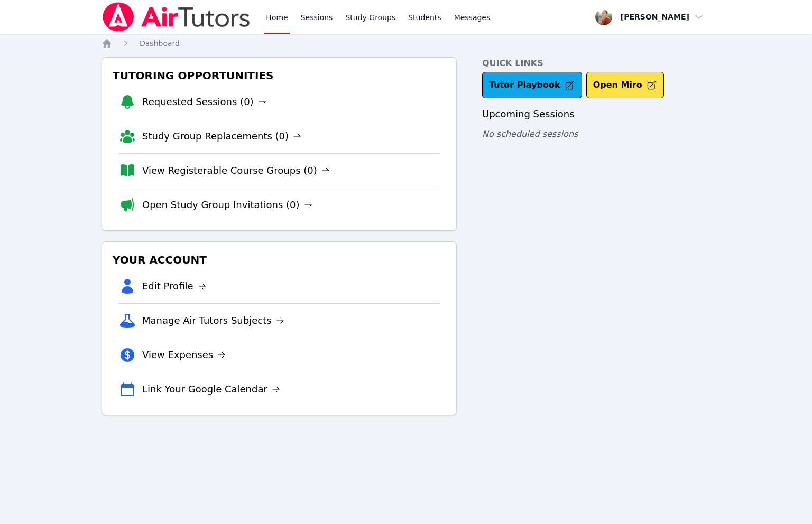  I want to click on a: Manage Air Tutors Subjects, so click(213, 320).